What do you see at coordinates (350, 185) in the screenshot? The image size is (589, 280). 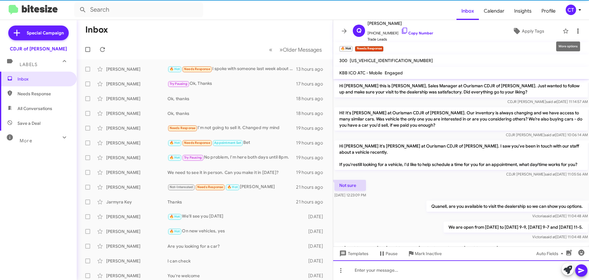 I see `p: Not sure` at bounding box center [350, 185].